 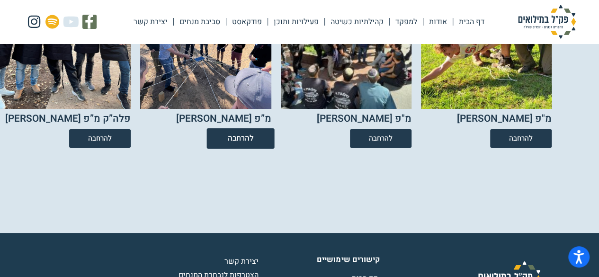 I want to click on a: דף הבית, so click(x=472, y=22).